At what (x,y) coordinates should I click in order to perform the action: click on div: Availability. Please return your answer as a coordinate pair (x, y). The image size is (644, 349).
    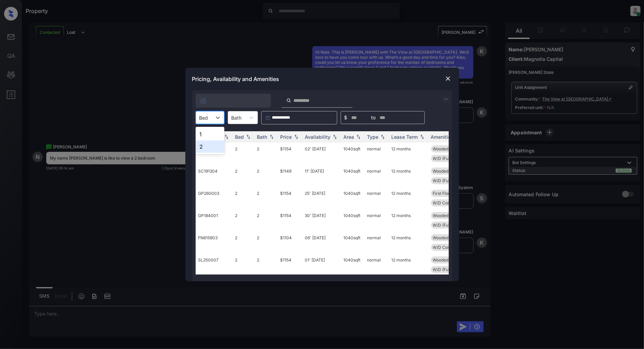
    Looking at the image, I should click on (318, 137).